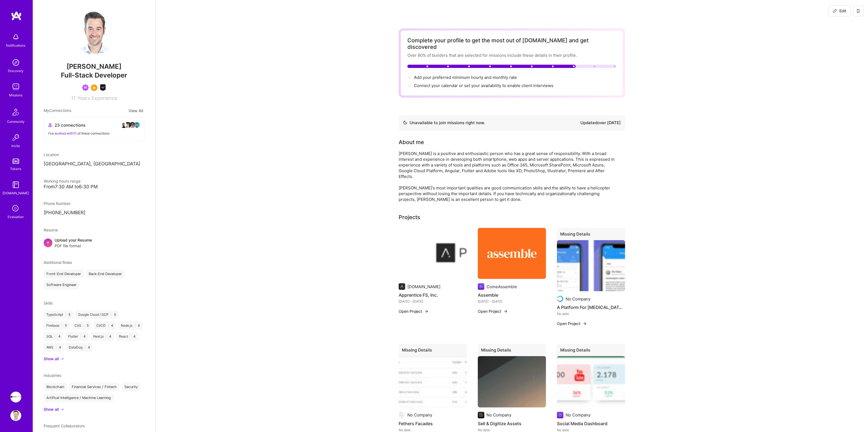  What do you see at coordinates (94, 155) in the screenshot?
I see `div: Location` at bounding box center [94, 155].